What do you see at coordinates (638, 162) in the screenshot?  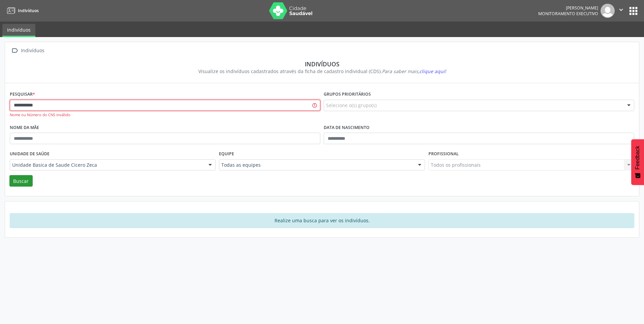 I see `button: Feedback - Mostrar pesquisa` at bounding box center [638, 162].